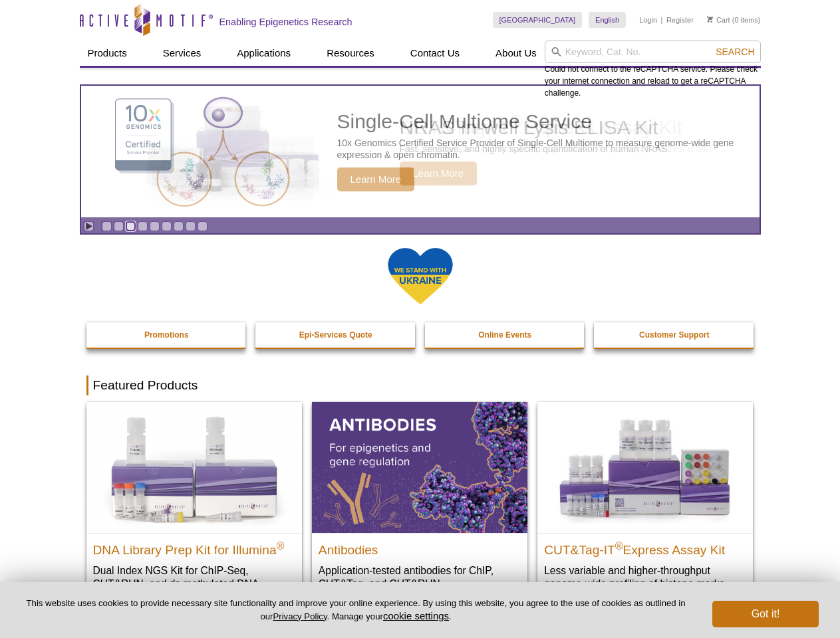 Image resolution: width=840 pixels, height=638 pixels. Describe the element at coordinates (735, 52) in the screenshot. I see `span: Search` at that location.